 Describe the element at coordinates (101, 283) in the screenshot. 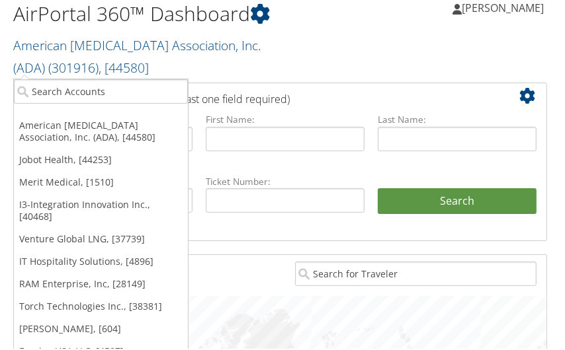

I see `a: RAM Enterprise, Inc, [28149]` at that location.